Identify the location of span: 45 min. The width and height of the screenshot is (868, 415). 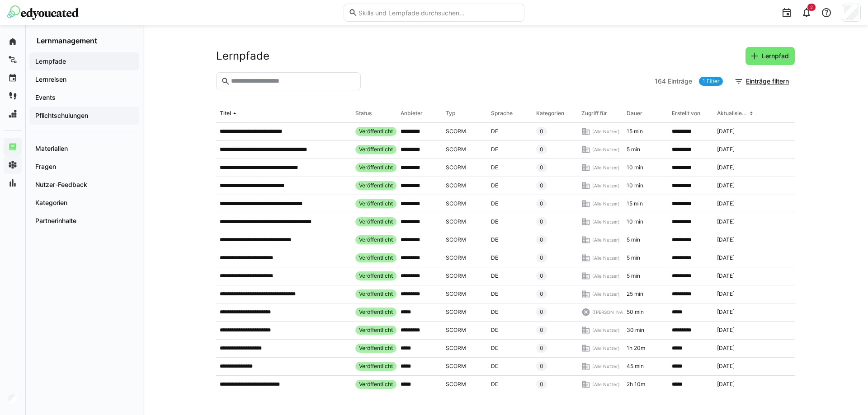
(635, 366).